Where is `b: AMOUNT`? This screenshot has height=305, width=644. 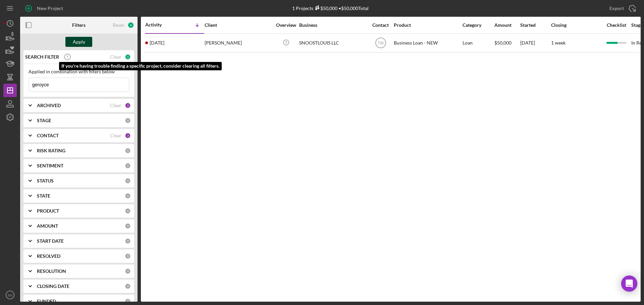 b: AMOUNT is located at coordinates (47, 226).